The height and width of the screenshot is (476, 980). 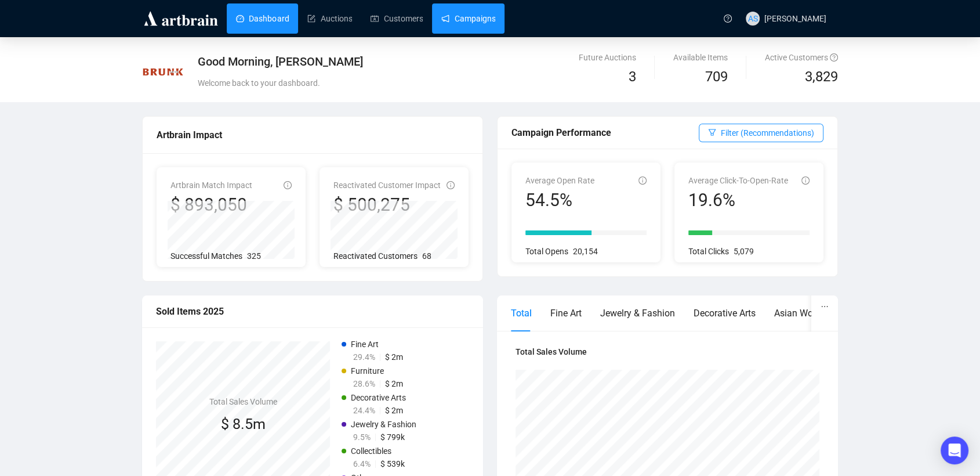 I want to click on span: 28.6%, so click(x=364, y=383).